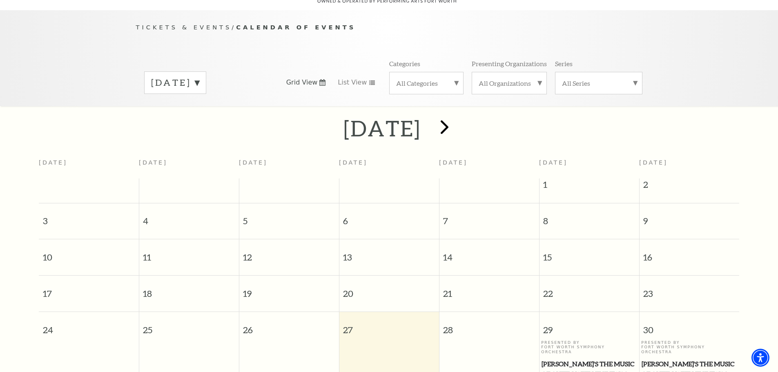 Image resolution: width=778 pixels, height=372 pixels. Describe the element at coordinates (89, 289) in the screenshot. I see `span: 17` at that location.